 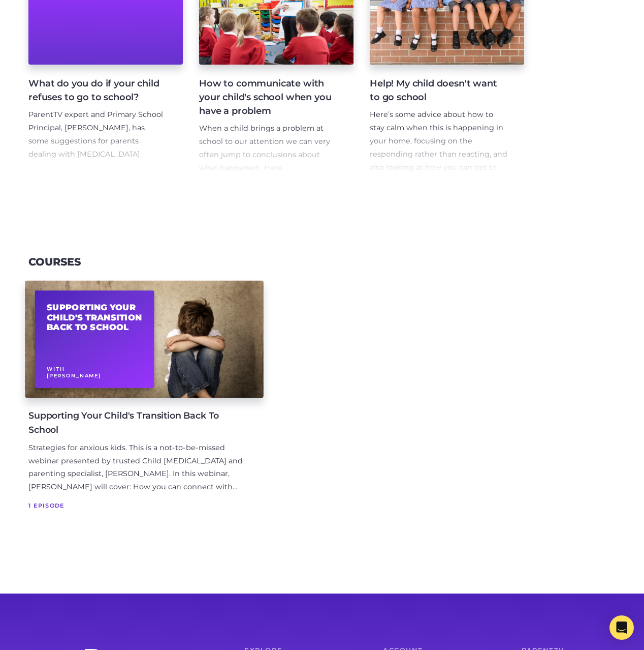 I want to click on h2: Supporting Your Child's Transition Back To School, so click(x=95, y=317).